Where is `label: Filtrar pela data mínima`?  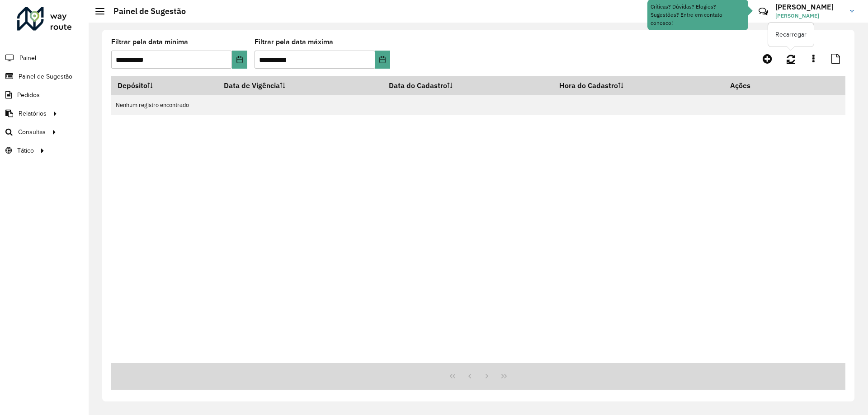 label: Filtrar pela data mínima is located at coordinates (150, 42).